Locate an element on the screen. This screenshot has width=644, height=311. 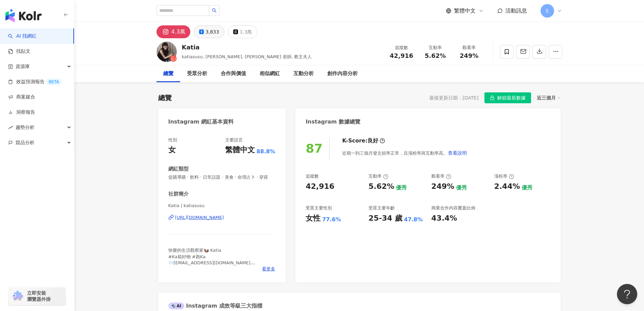
span: 立即安裝 瀏覽器外掛 is located at coordinates (39, 296).